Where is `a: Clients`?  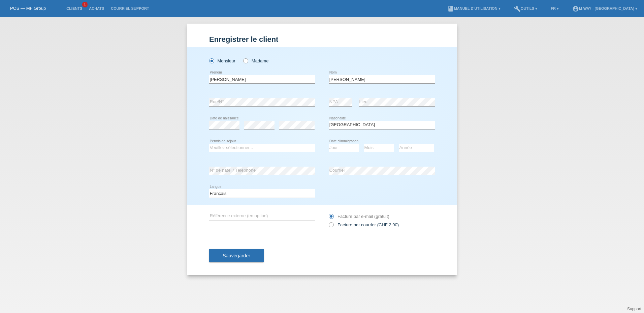
a: Clients is located at coordinates (74, 9).